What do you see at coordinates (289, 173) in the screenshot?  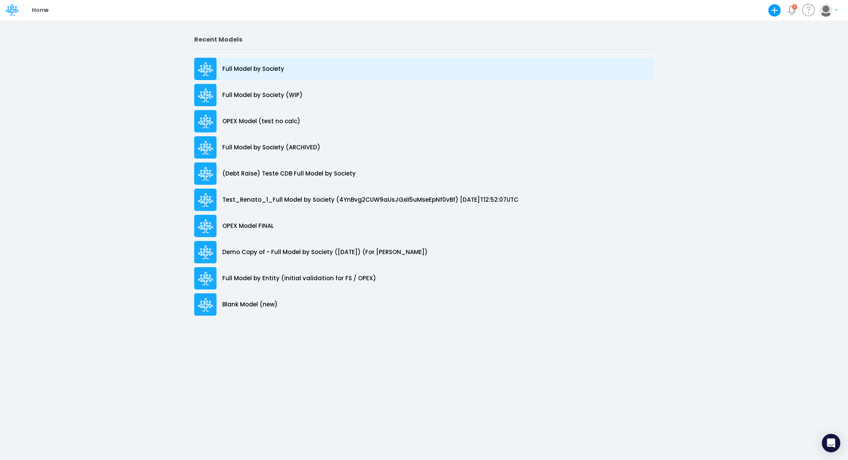 I see `p: (Debt Raise) Teste CDB Full Model by Society` at bounding box center [289, 173].